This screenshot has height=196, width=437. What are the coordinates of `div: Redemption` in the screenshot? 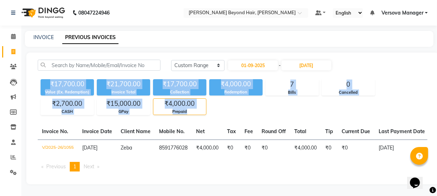 It's located at (236, 92).